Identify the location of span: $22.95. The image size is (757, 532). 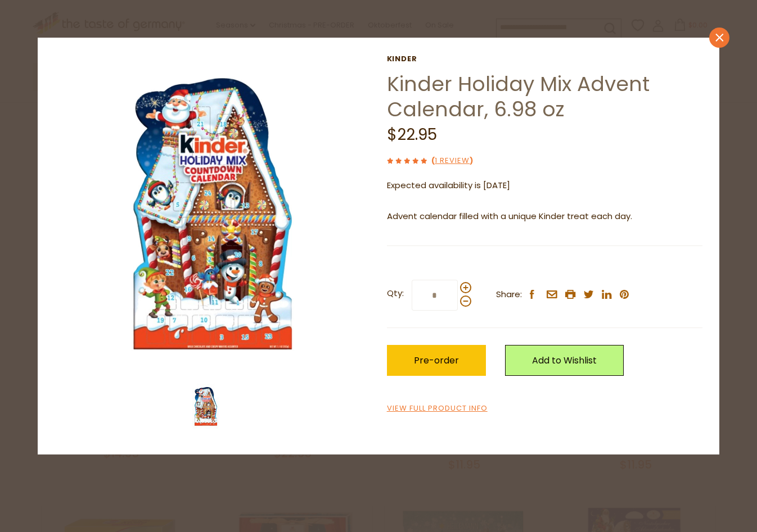
(412, 134).